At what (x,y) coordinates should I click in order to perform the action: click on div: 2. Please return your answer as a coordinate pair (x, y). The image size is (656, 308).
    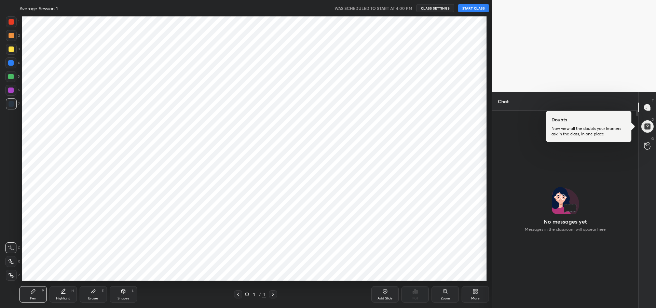
    Looking at the image, I should click on (13, 36).